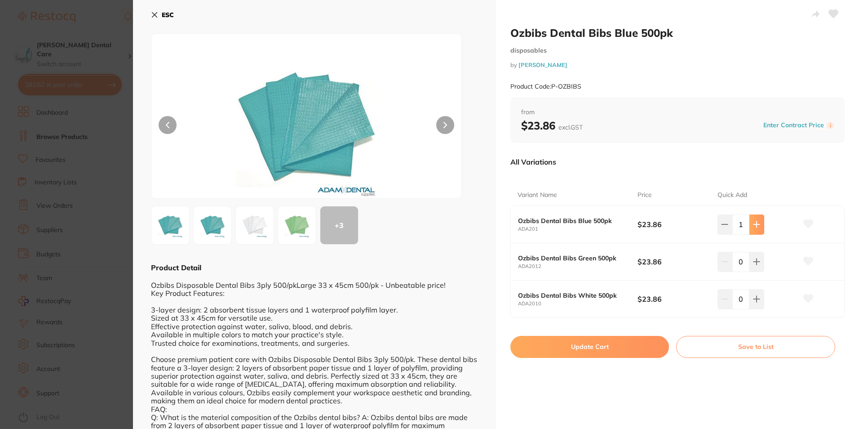 The height and width of the screenshot is (429, 859). What do you see at coordinates (572, 295) in the screenshot?
I see `b: Ozbibs Dental Bibs White 500pk` at bounding box center [572, 295].